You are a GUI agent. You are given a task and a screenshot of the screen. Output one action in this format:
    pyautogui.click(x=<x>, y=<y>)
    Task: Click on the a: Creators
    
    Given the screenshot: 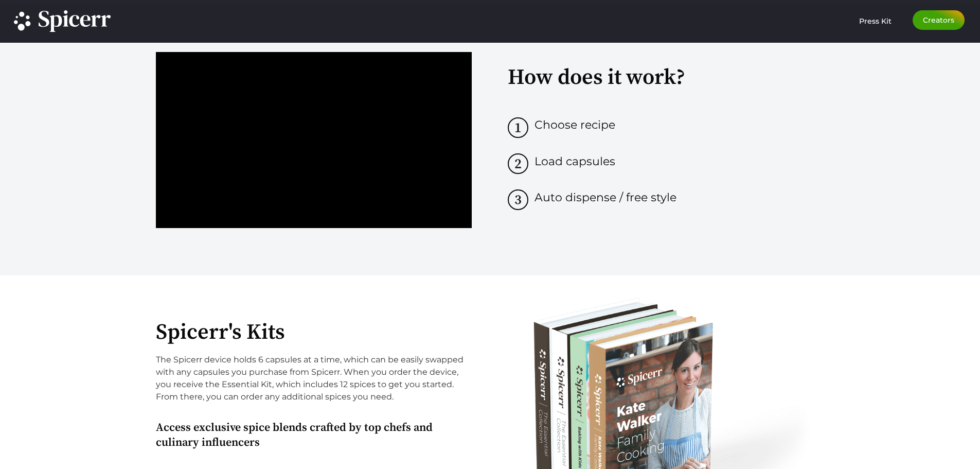 What is the action you would take?
    pyautogui.click(x=939, y=20)
    